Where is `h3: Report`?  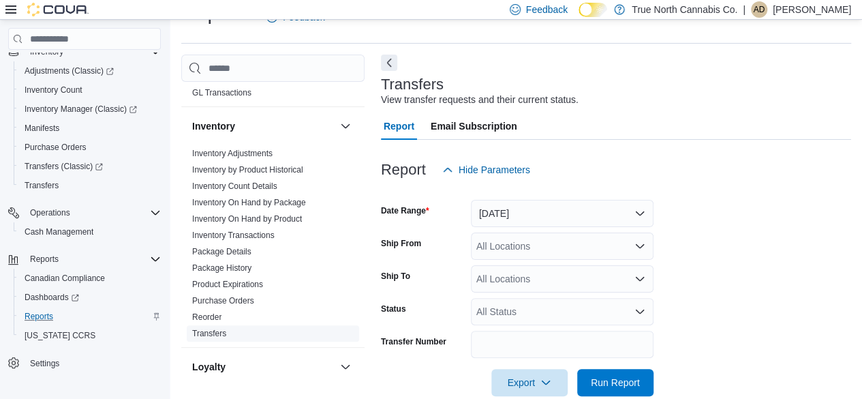
h3: Report is located at coordinates (404, 170).